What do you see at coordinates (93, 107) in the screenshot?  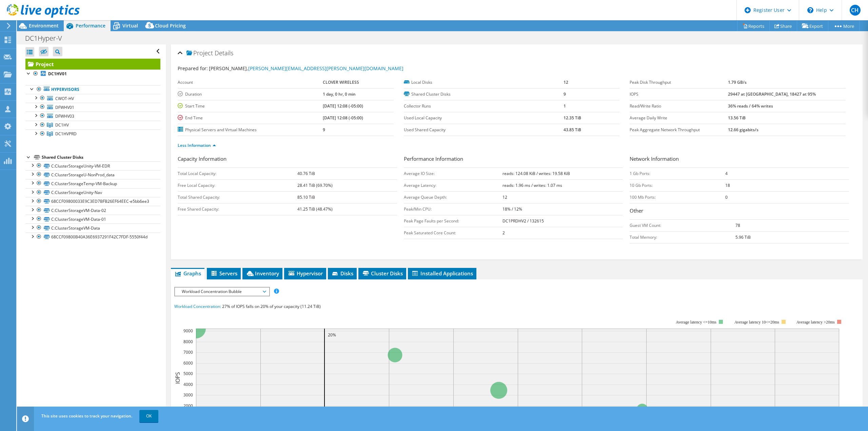 I see `a: DFWHV01` at bounding box center [93, 107].